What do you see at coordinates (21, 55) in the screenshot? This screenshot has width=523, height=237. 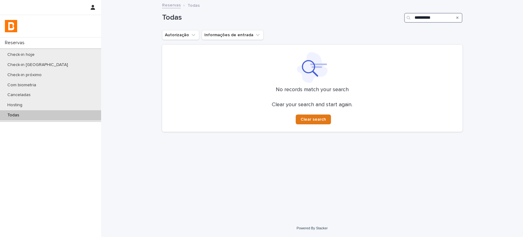 I see `p: Check-in hoje` at bounding box center [21, 55].